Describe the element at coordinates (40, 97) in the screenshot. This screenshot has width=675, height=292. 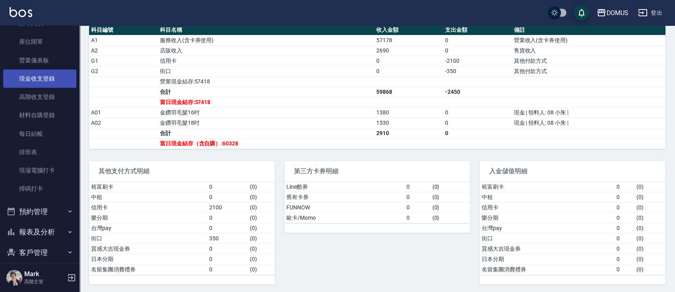
I see `a: 高階收支登錄` at that location.